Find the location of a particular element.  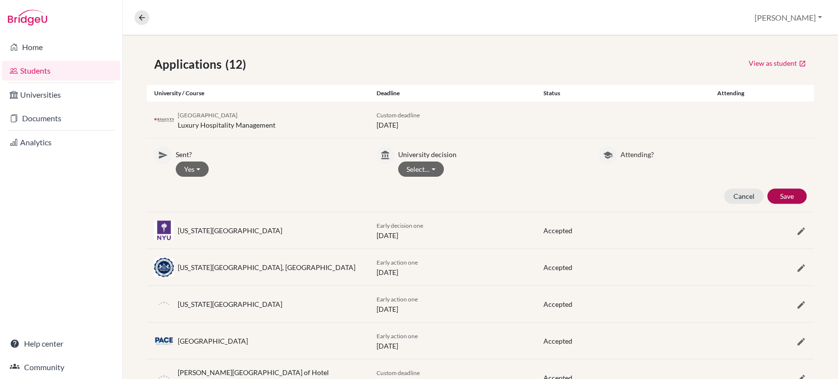

p: Attending? is located at coordinates (713, 153).